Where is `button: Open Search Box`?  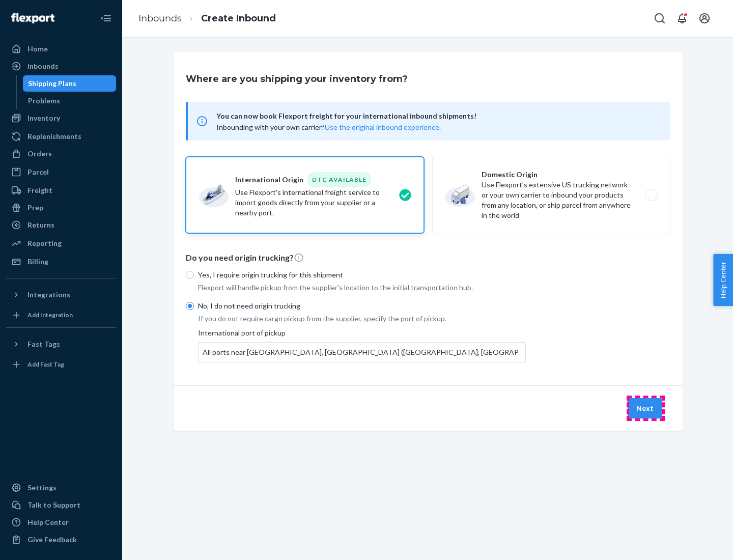
button: Open Search Box is located at coordinates (660, 18).